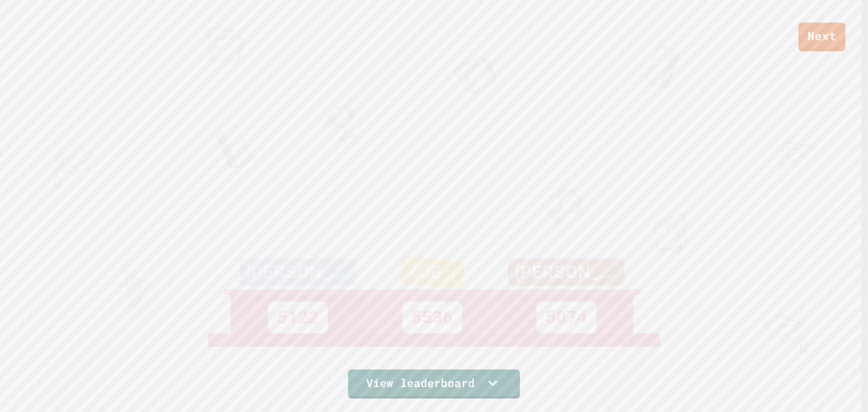  Describe the element at coordinates (432, 317) in the screenshot. I see `div: 5536` at that location.